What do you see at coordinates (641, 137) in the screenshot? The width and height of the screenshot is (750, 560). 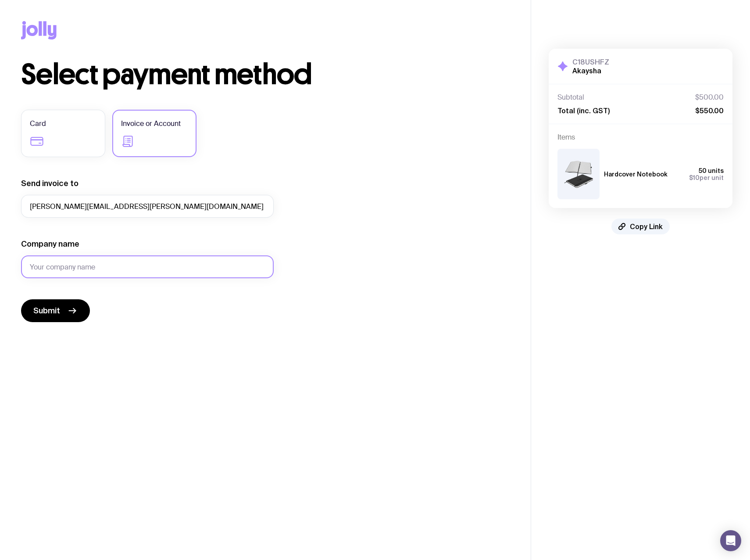 I see `h4: Items` at bounding box center [641, 137].